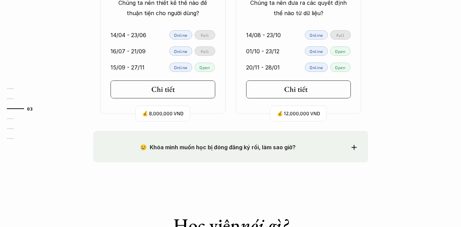 The height and width of the screenshot is (227, 461). What do you see at coordinates (128, 51) in the screenshot?
I see `p: 16/07 - 21/09` at bounding box center [128, 51].